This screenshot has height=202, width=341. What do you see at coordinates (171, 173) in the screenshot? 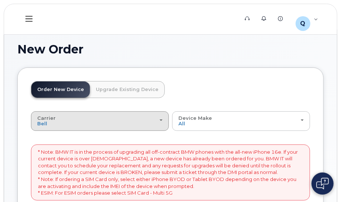
I see `p: * Note: BMW IT is in the process of upgrading all off-contract BMW phones with the all-new iPhone...` at bounding box center [171, 173].